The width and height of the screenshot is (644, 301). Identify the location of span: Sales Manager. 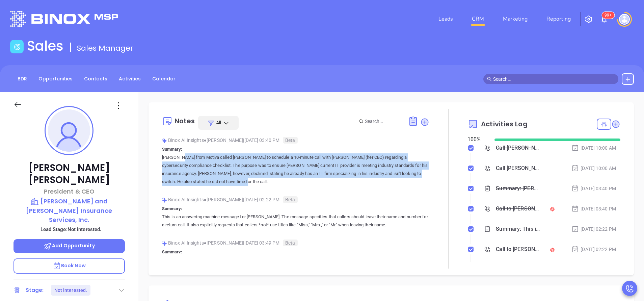
(105, 48).